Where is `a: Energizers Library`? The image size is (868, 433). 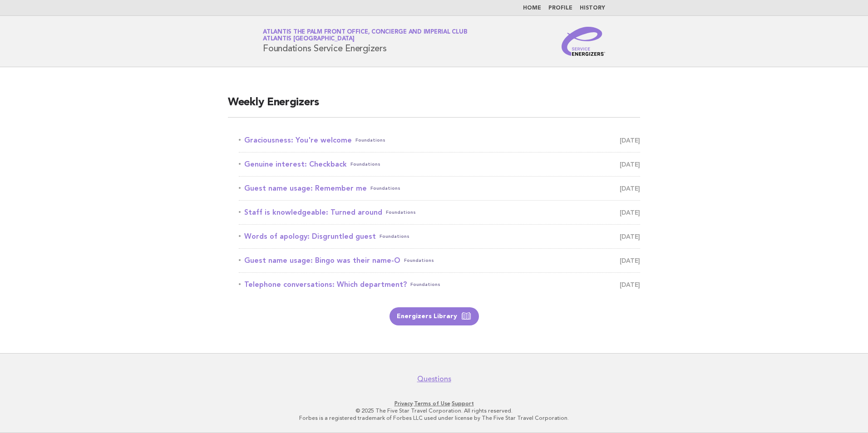
a: Energizers Library is located at coordinates (434, 316).